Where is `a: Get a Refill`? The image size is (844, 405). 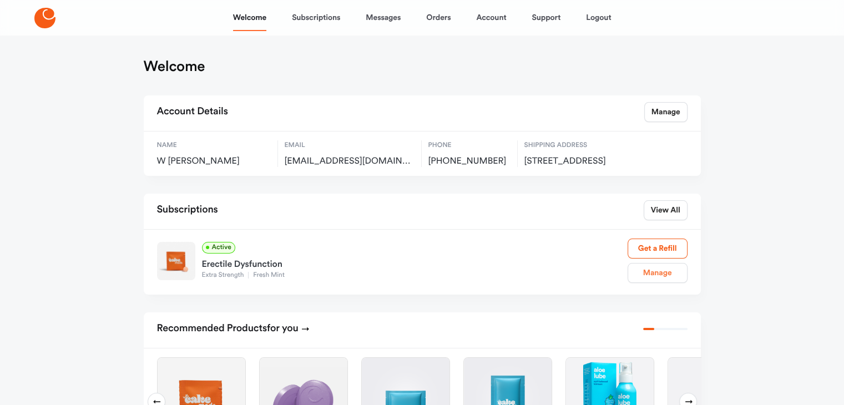
a: Get a Refill is located at coordinates (657, 248).